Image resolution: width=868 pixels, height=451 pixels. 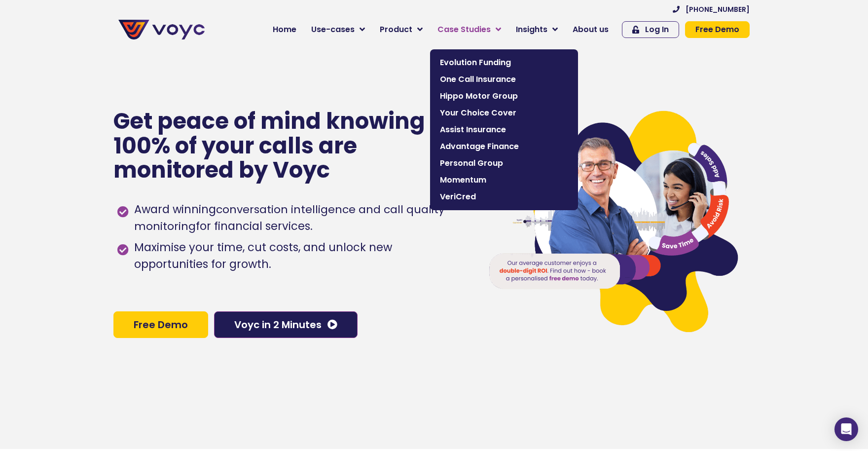 What do you see at coordinates (504, 80) in the screenshot?
I see `span: One Call Insurance` at bounding box center [504, 80].